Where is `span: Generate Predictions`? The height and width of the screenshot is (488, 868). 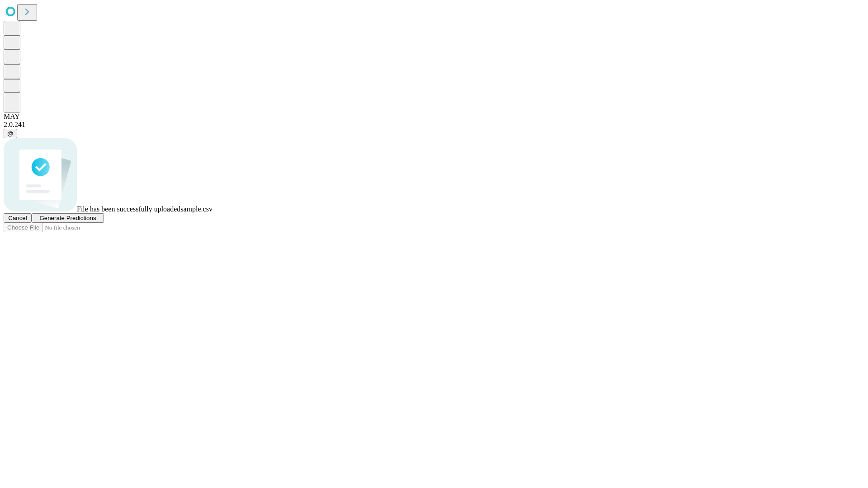
span: Generate Predictions is located at coordinates (68, 218).